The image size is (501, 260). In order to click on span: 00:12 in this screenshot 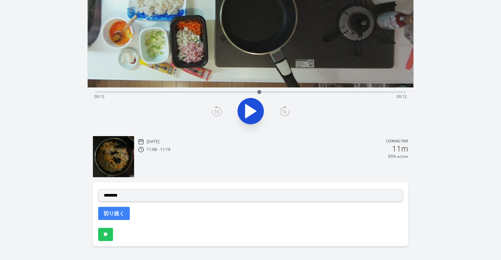, I will do `click(401, 96)`.